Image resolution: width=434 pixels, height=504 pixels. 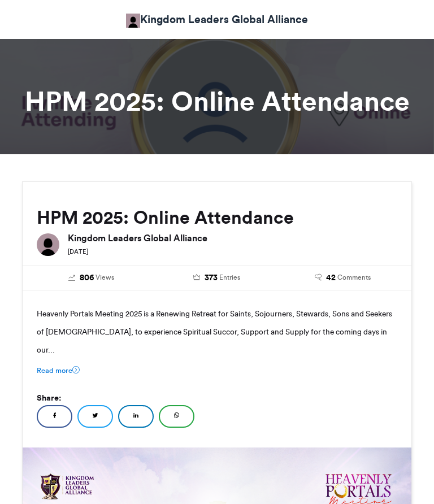 I want to click on span: 373, so click(x=211, y=278).